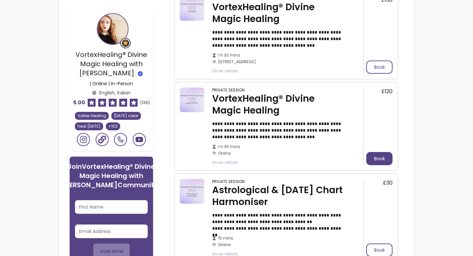 Image resolution: width=473 pixels, height=256 pixels. I want to click on span: 5.00, so click(79, 103).